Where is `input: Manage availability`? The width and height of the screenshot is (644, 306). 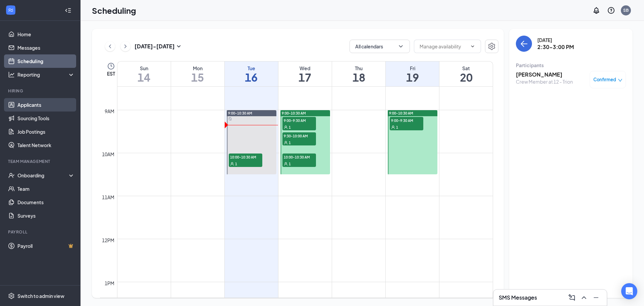
input: Manage availability is located at coordinates (444, 46).